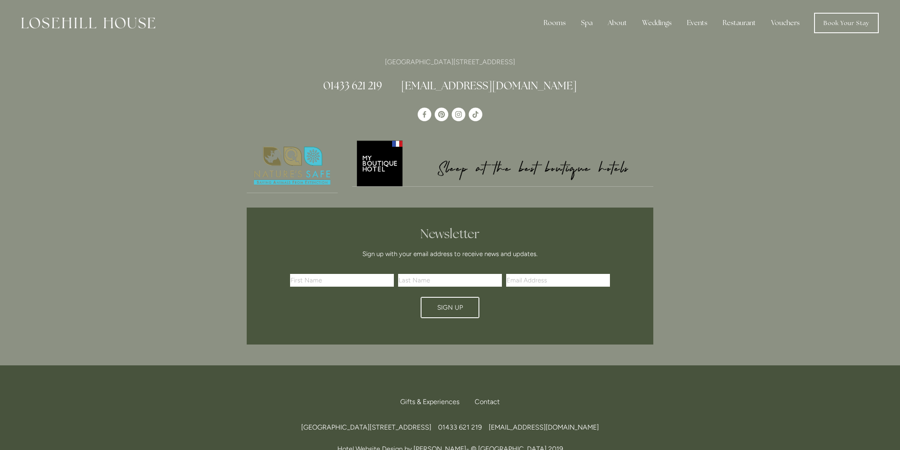 This screenshot has height=450, width=900. What do you see at coordinates (558, 280) in the screenshot?
I see `input: Email Address` at bounding box center [558, 280].